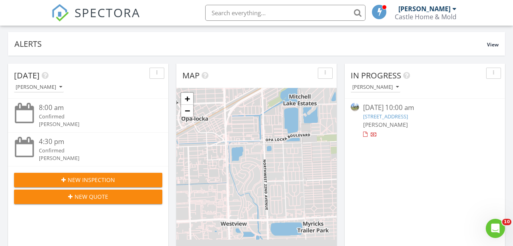 This screenshot has width=513, height=246. I want to click on span: New Quote, so click(91, 197).